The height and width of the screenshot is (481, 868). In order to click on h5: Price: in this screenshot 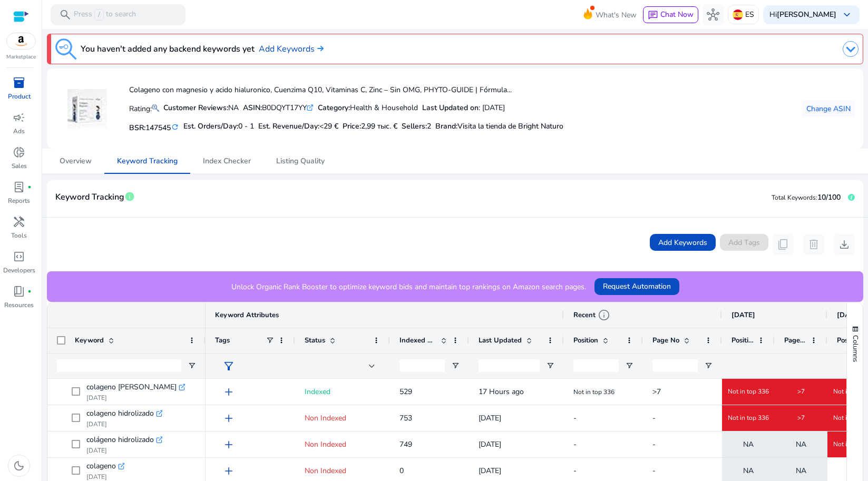, I will do `click(370, 126)`.